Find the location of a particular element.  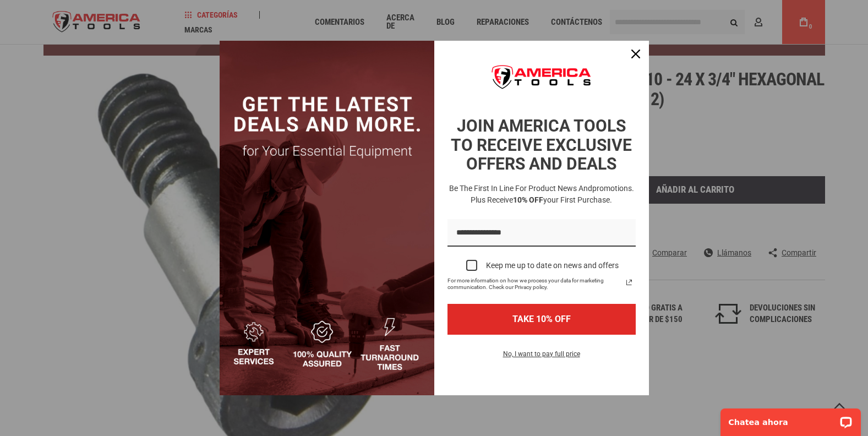

span: promotions. Plus receive your first purchase. is located at coordinates (552, 194).